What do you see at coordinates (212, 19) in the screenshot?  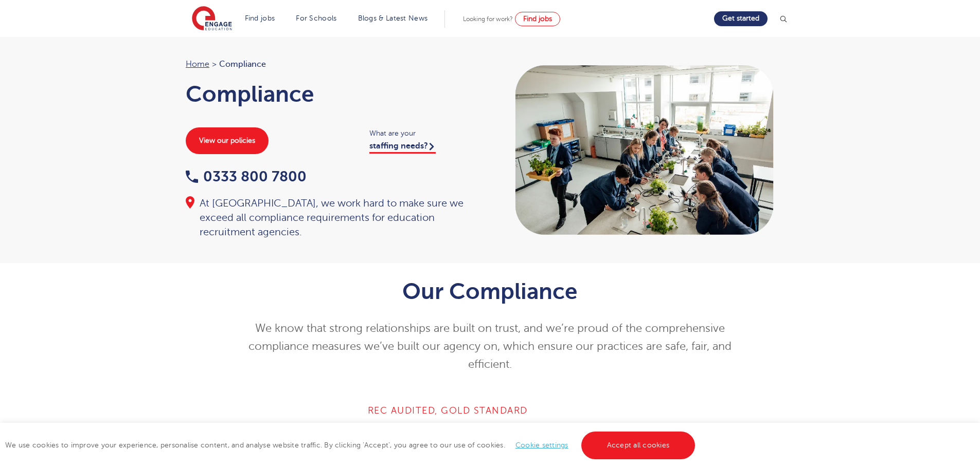 I see `img: Engage Education` at bounding box center [212, 19].